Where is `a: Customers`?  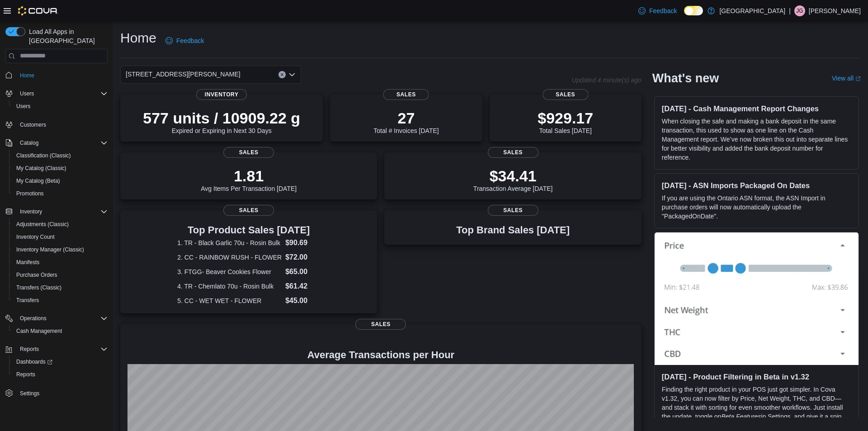 a: Customers is located at coordinates (33, 125).